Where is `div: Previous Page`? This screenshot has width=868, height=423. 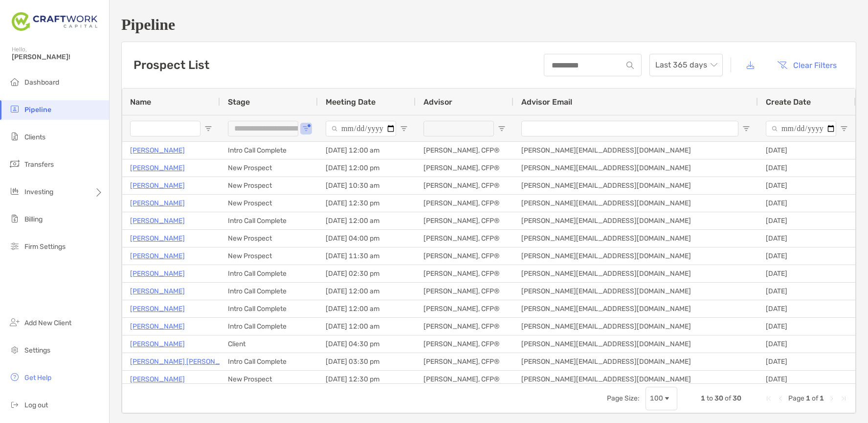 div: Previous Page is located at coordinates (780, 399).